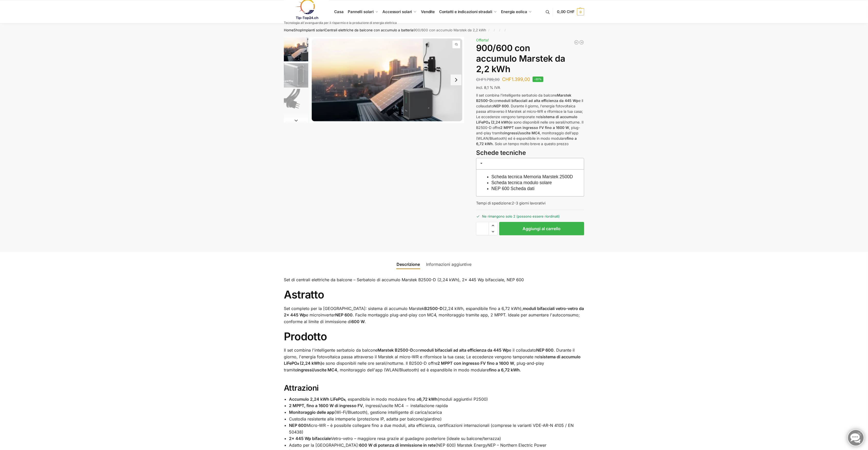 Image resolution: width=868 pixels, height=450 pixels. Describe the element at coordinates (370, 30) in the screenshot. I see `a: Centrali elettriche da balcone con accumulo a batteria` at that location.